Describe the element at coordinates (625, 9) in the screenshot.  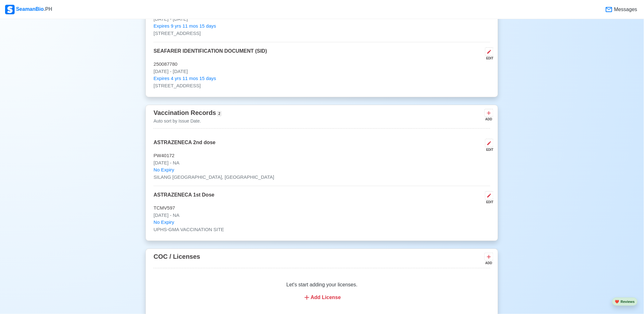
I see `span: Messages` at that location.